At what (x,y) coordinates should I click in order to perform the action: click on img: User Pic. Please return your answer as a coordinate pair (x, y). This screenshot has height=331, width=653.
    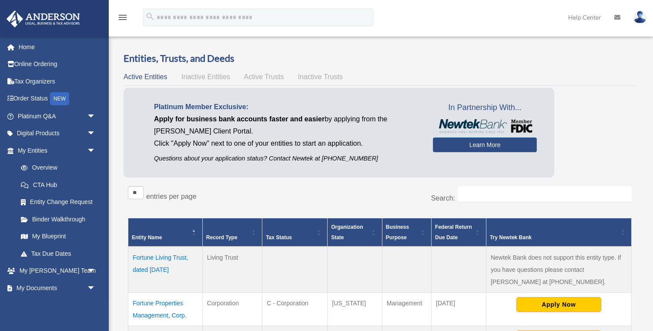
    Looking at the image, I should click on (640, 17).